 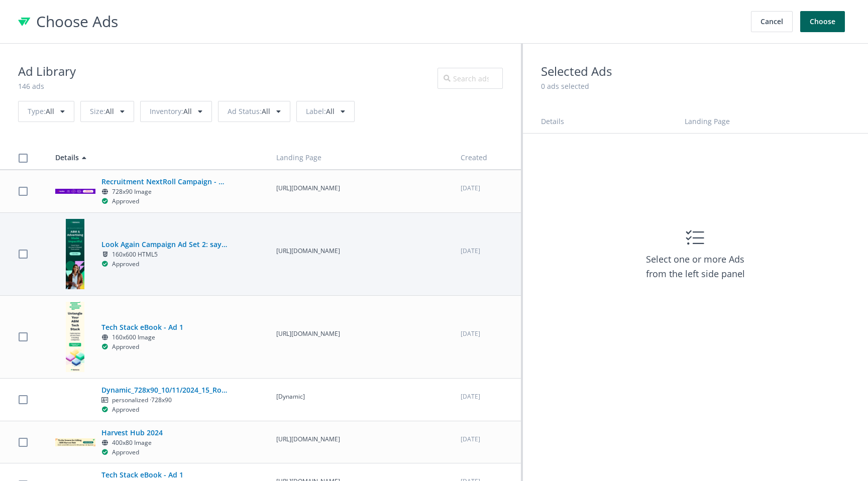 I want to click on img: Recruitment NextRoll Campaign - WorkToLive, so click(x=75, y=192).